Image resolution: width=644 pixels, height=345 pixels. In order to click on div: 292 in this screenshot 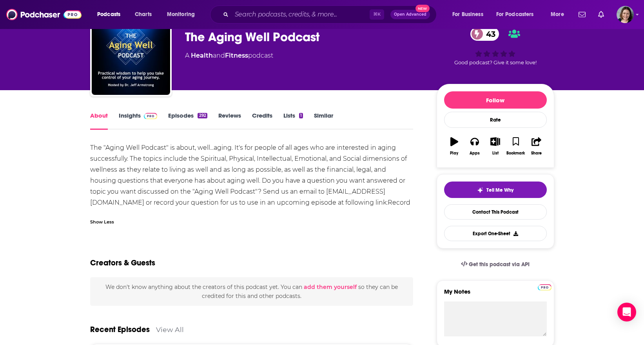, I will do `click(202, 116)`.